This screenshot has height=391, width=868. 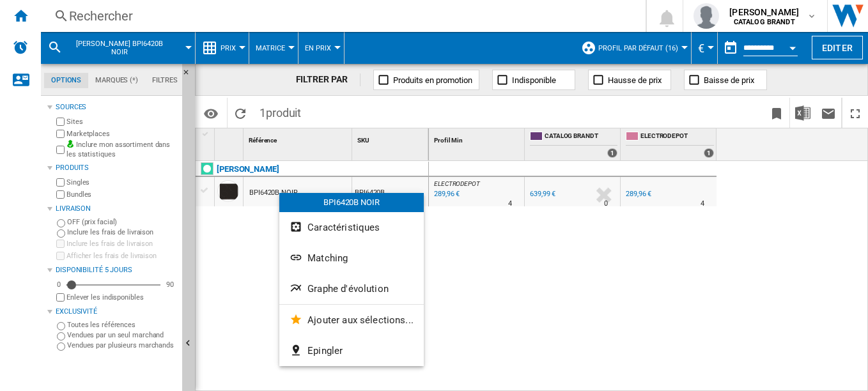 What do you see at coordinates (360, 320) in the screenshot?
I see `span: Ajouter aux sélections...` at bounding box center [360, 320].